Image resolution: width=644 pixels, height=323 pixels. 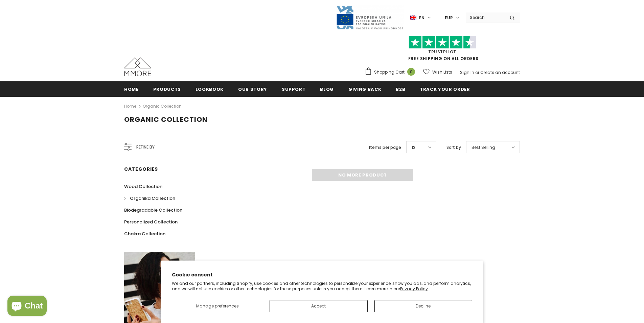 I want to click on a: Personalized Collection, so click(x=151, y=222).